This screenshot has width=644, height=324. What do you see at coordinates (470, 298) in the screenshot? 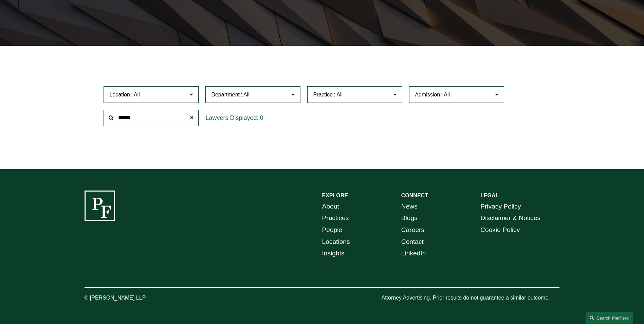
I see `p: Attorney Advertising. Prior results do not guarantee a similar outcome.` at bounding box center [470, 298].